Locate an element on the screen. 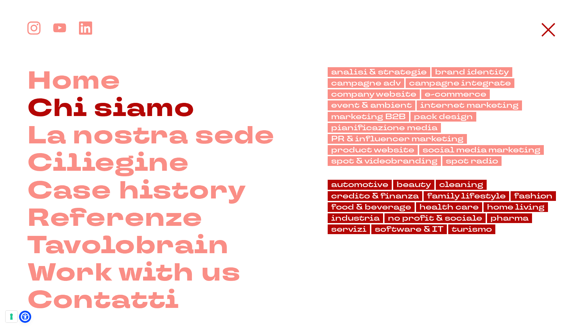 The width and height of the screenshot is (584, 328). a: family lifestyle is located at coordinates (466, 196).